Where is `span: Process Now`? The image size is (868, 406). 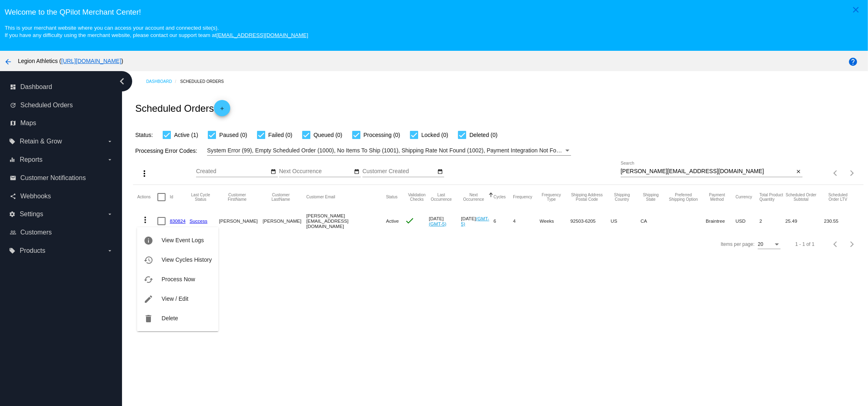 span: Process Now is located at coordinates (178, 279).